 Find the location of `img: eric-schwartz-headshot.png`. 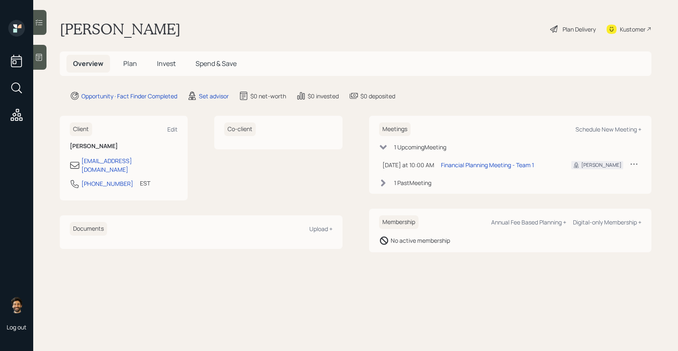

img: eric-schwartz-headshot.png is located at coordinates (17, 305).